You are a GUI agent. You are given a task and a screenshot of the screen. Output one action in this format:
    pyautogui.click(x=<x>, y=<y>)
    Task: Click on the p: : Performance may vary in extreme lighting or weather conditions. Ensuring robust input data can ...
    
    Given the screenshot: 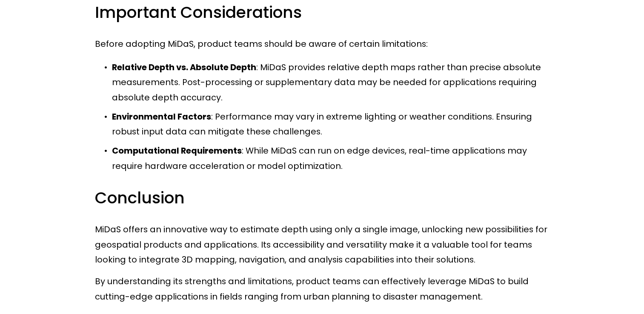 What is the action you would take?
    pyautogui.click(x=330, y=124)
    